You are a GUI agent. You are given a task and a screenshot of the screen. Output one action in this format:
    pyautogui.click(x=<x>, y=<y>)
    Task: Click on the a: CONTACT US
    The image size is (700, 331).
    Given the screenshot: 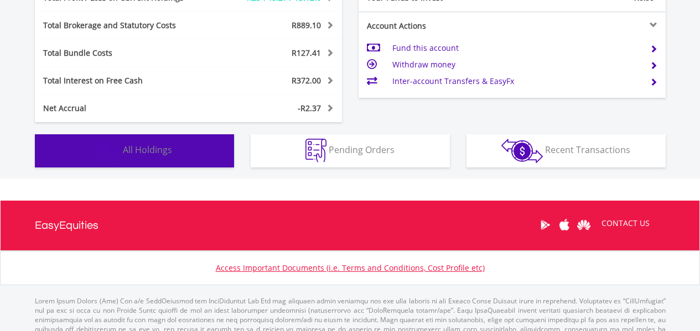 What is the action you would take?
    pyautogui.click(x=625, y=223)
    